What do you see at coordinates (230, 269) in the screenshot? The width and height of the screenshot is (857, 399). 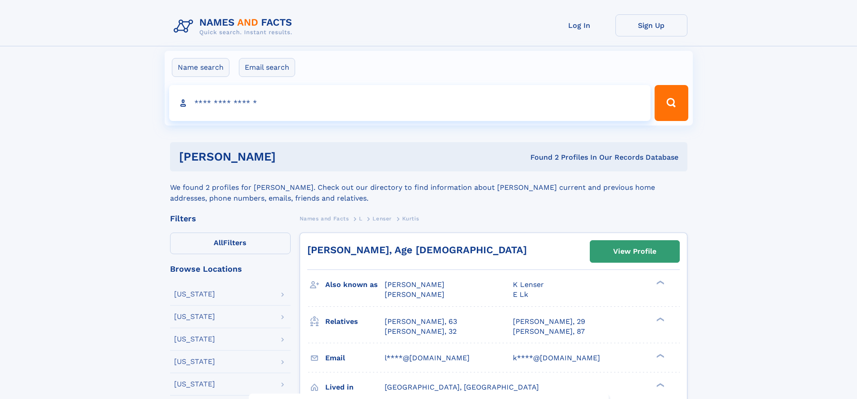 I see `div: Browse Locations` at bounding box center [230, 269].